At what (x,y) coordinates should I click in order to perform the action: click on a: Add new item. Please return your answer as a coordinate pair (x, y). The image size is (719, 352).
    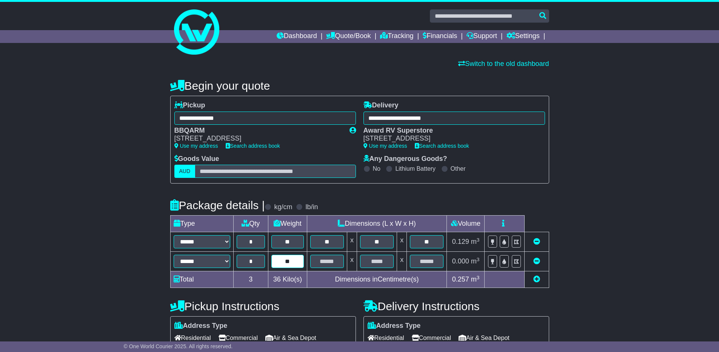
    Looking at the image, I should click on (537, 280).